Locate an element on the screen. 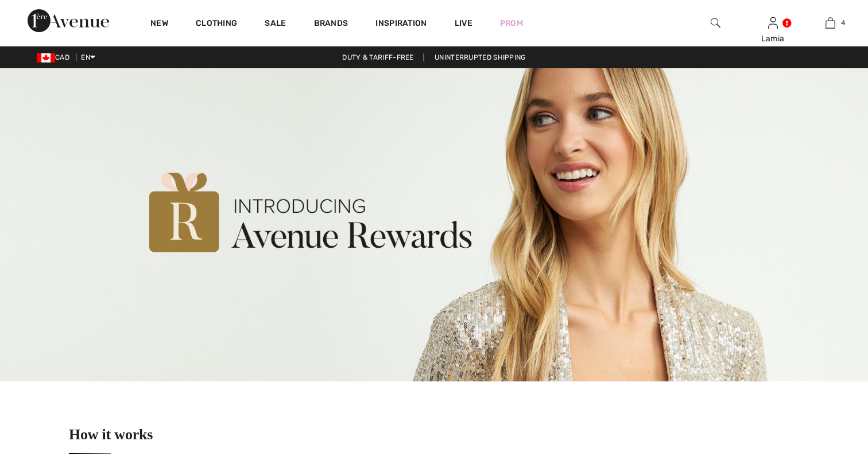 This screenshot has width=868, height=472. a: New is located at coordinates (159, 24).